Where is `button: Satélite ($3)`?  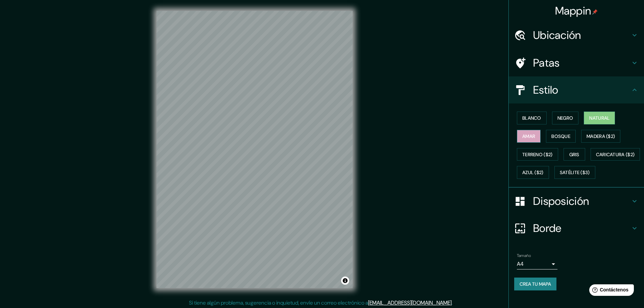
button: Satélite ($3) is located at coordinates (574, 172).